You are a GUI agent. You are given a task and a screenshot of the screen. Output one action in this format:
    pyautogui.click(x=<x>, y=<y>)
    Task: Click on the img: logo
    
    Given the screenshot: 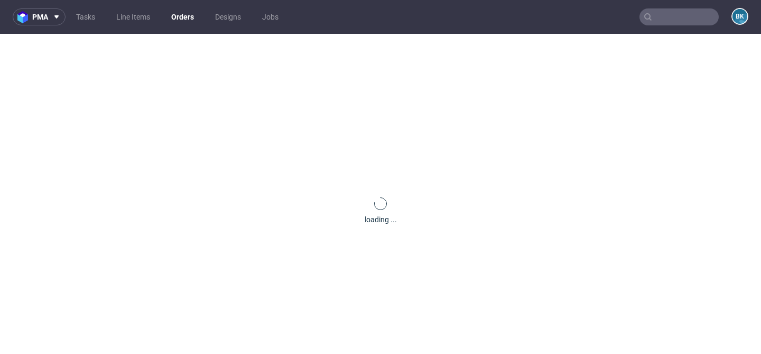 What is the action you would take?
    pyautogui.click(x=25, y=17)
    